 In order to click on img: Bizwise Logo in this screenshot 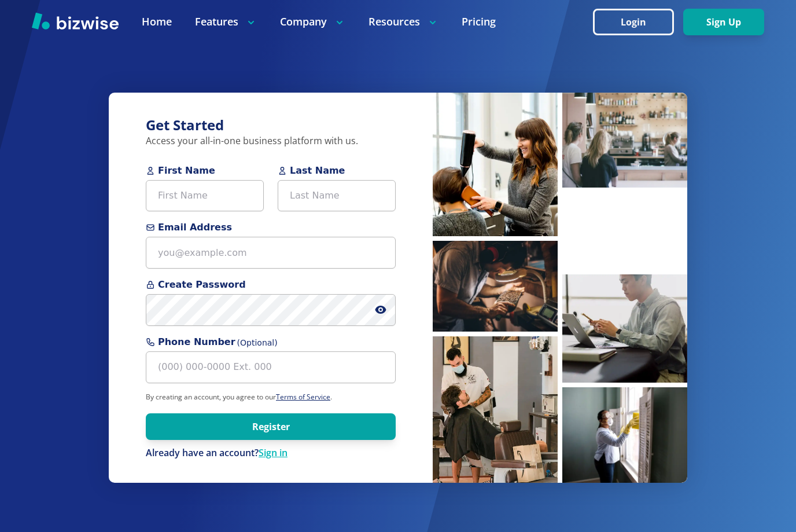, I will do `click(75, 20)`.